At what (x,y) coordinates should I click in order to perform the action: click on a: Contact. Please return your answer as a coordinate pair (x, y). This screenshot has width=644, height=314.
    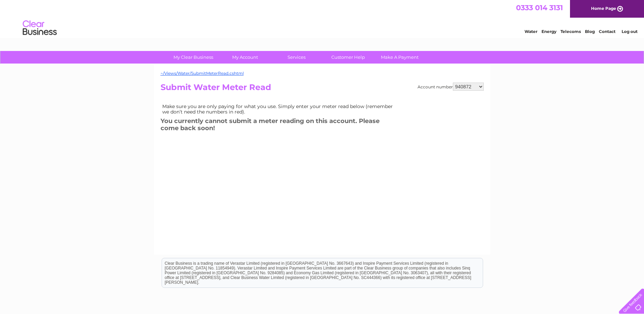
    Looking at the image, I should click on (607, 31).